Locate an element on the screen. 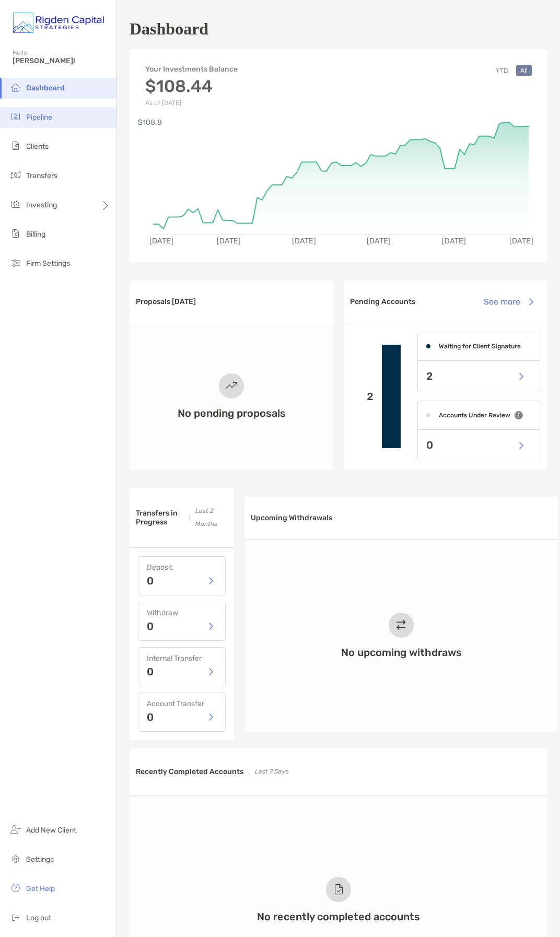  h3: Upcoming Withdrawals is located at coordinates (291, 518).